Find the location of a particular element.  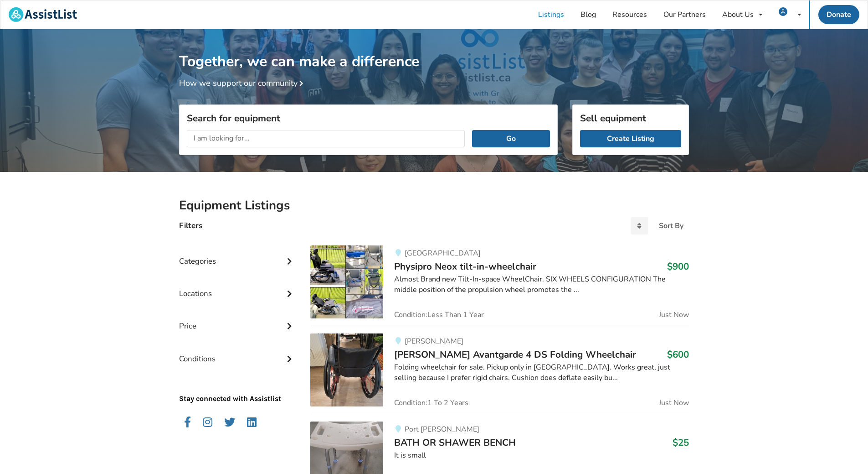

button: Go is located at coordinates (511, 139).